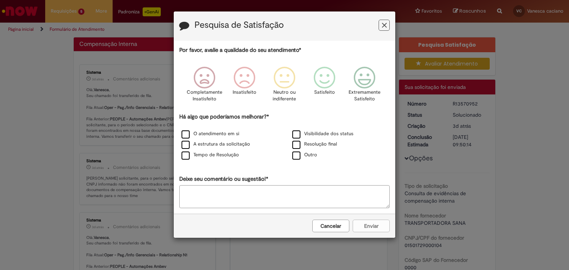 The width and height of the screenshot is (569, 270). I want to click on p: Completamente Insatisfeito, so click(204, 96).